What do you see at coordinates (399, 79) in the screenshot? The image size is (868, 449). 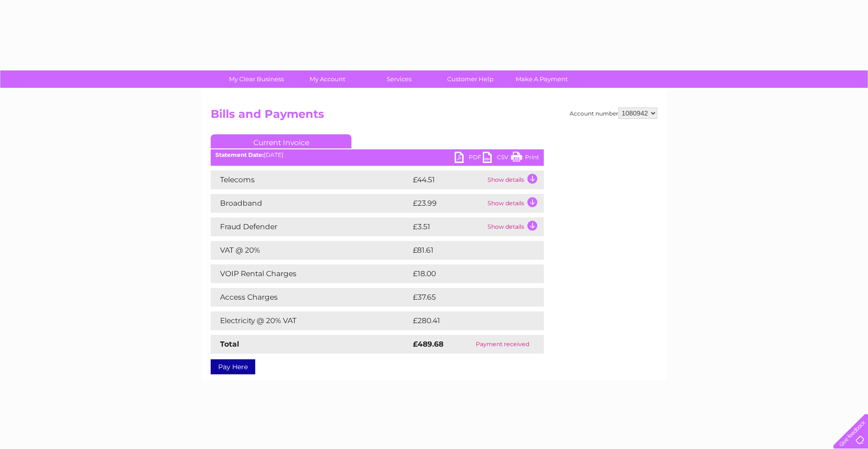 I see `a: Services` at bounding box center [399, 79].